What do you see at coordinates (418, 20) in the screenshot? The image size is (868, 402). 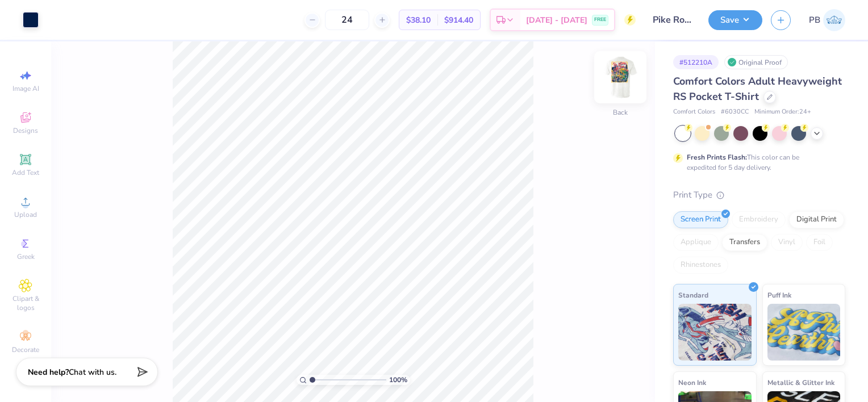 I see `span: $38.10` at bounding box center [418, 20].